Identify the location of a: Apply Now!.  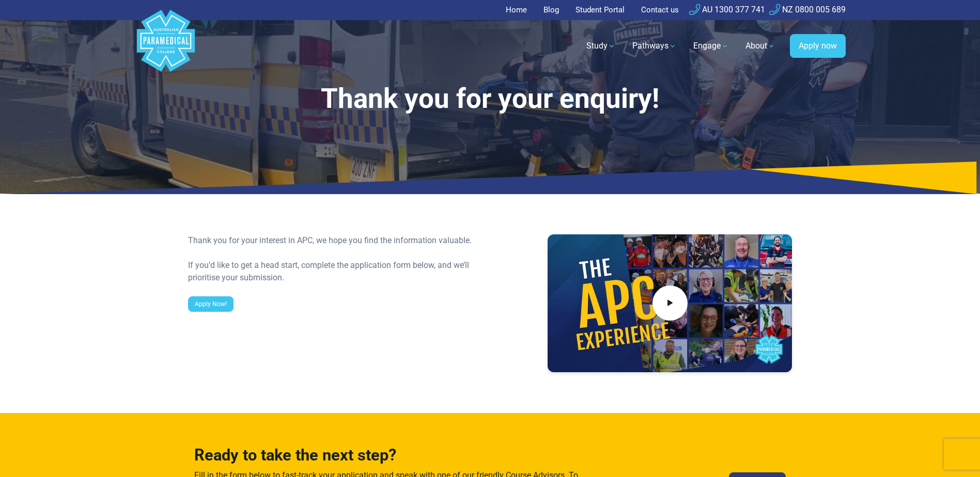
(211, 304).